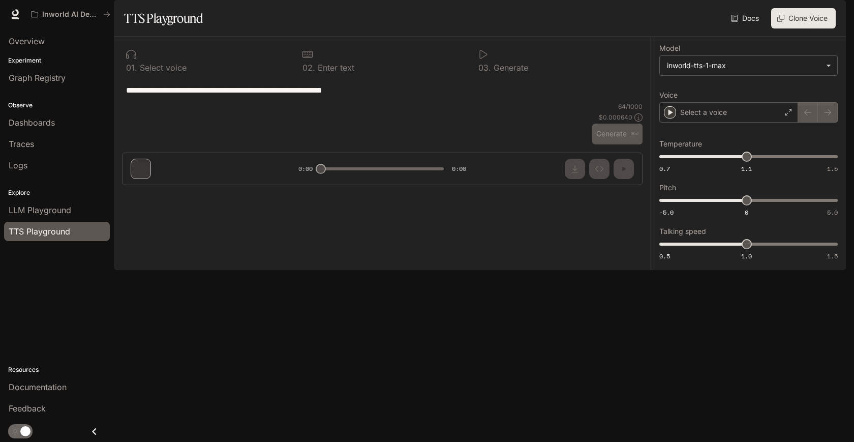 This screenshot has height=442, width=854. I want to click on p: 64 / 1000, so click(630, 106).